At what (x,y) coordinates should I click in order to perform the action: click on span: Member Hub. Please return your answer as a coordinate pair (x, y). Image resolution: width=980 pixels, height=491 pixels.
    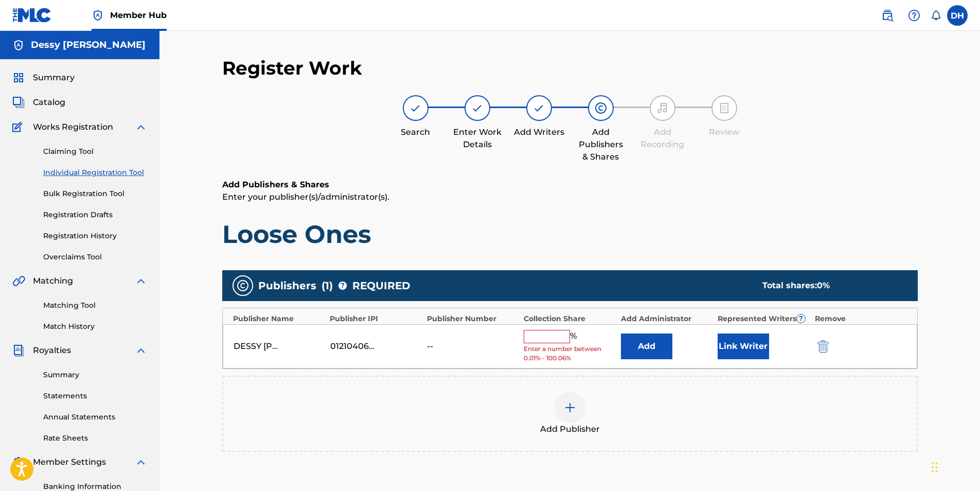
    Looking at the image, I should click on (138, 15).